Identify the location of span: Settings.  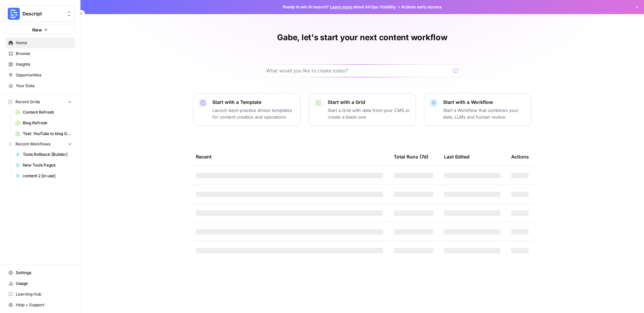
(43, 273).